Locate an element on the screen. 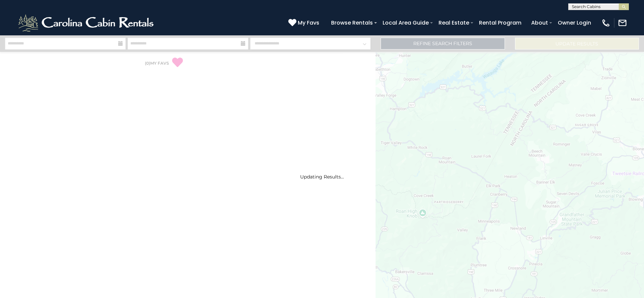  a: Owner Login is located at coordinates (574, 22).